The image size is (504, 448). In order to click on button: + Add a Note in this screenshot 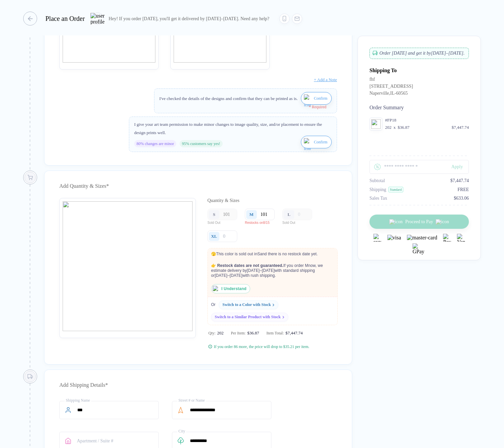, I will do `click(325, 80)`.